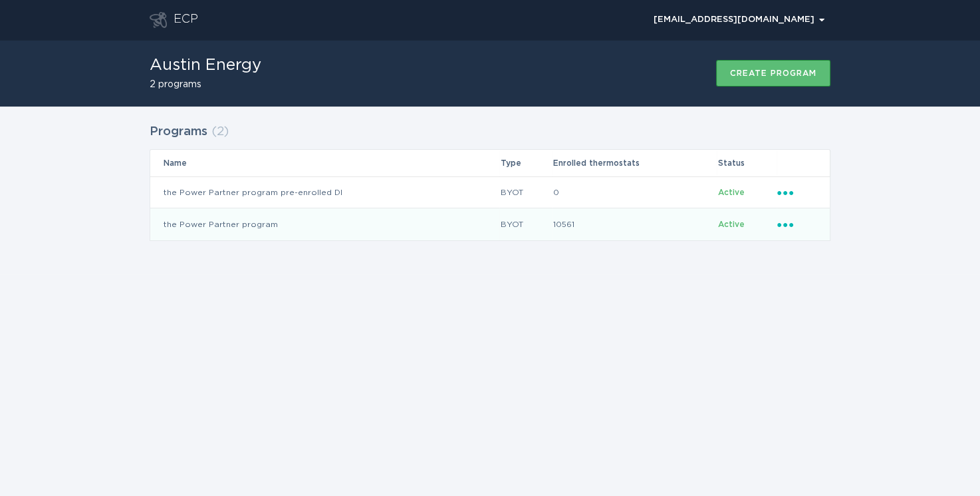 This screenshot has width=980, height=496. I want to click on button: Open user account details, so click(738, 20).